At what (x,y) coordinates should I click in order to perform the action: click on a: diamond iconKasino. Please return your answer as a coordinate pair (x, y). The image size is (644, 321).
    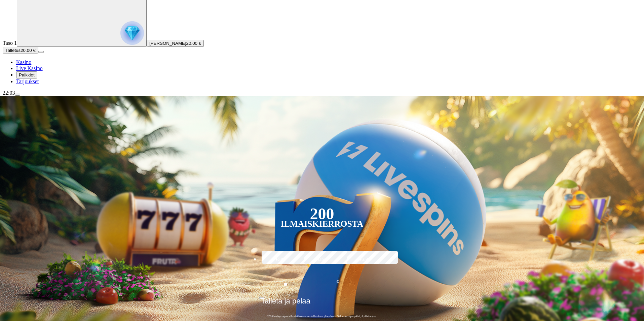
    Looking at the image, I should click on (23, 62).